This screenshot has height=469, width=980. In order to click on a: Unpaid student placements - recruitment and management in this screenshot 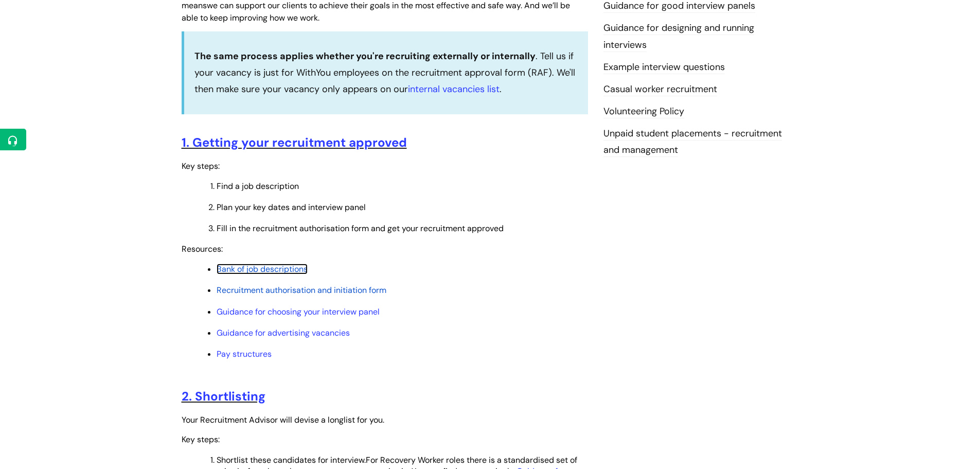, I will do `click(692, 142)`.